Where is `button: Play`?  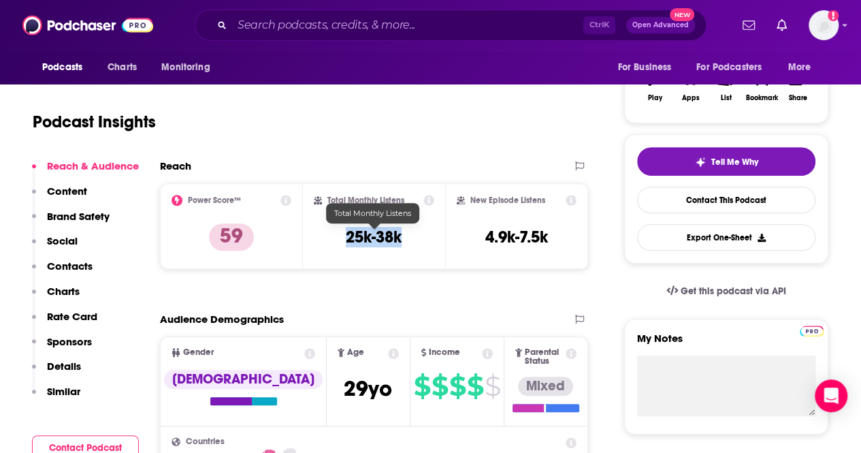
button: Play is located at coordinates (655, 86).